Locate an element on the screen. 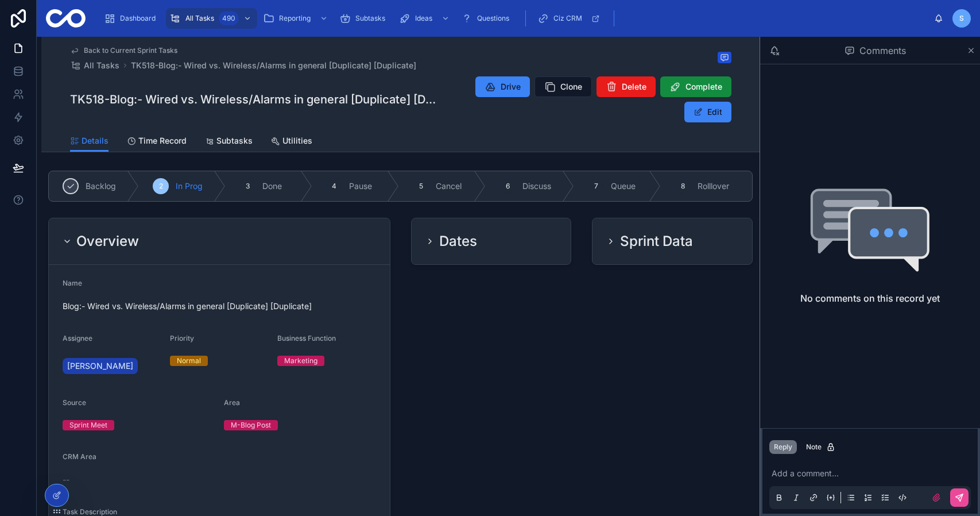 Image resolution: width=980 pixels, height=516 pixels. button: Drive is located at coordinates (503, 87).